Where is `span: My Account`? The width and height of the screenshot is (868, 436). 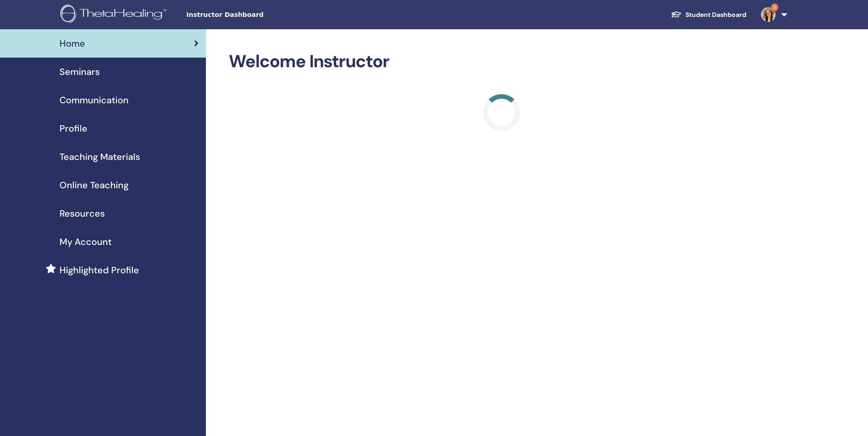 span: My Account is located at coordinates (85, 242).